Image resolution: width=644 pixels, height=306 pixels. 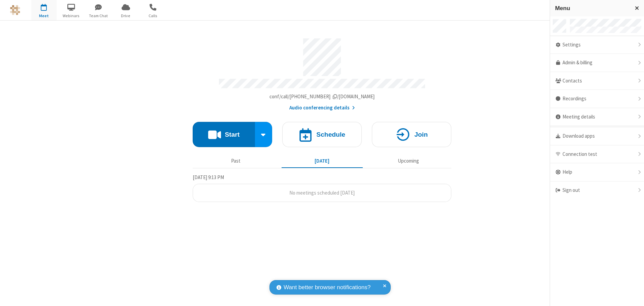 What do you see at coordinates (322, 134) in the screenshot?
I see `button: Schedule` at bounding box center [322, 134].